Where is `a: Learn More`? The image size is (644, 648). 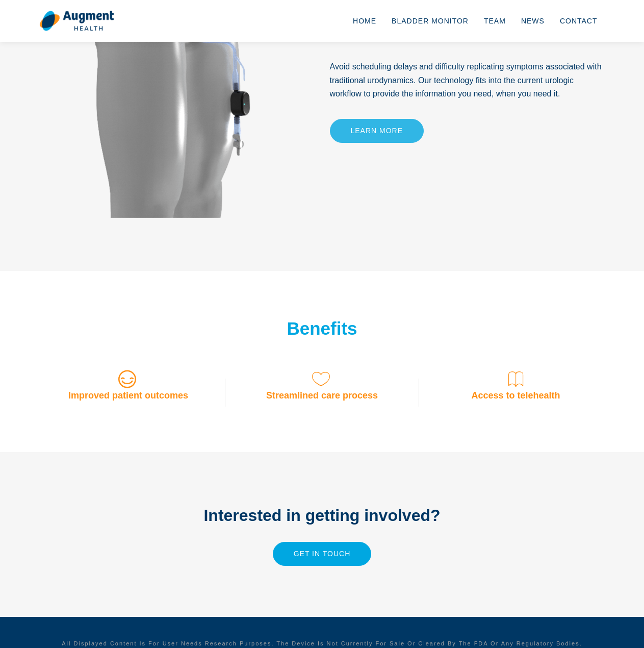
a: Learn More is located at coordinates (377, 130).